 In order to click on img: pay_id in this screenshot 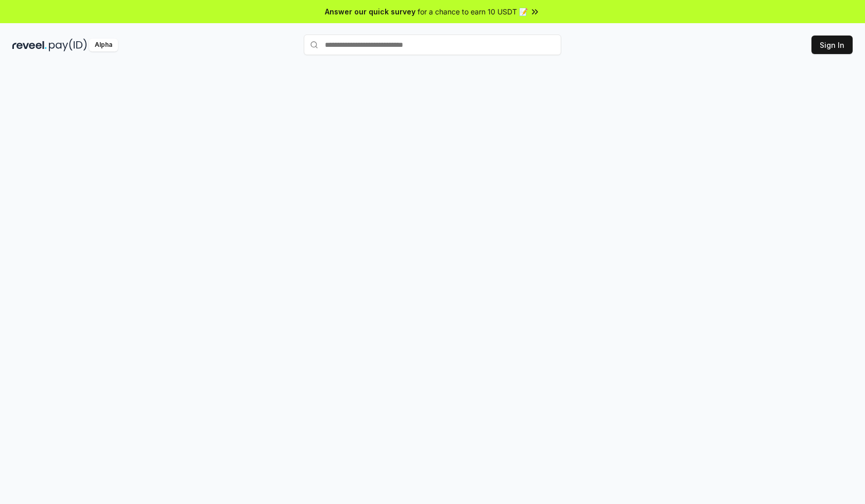, I will do `click(68, 45)`.